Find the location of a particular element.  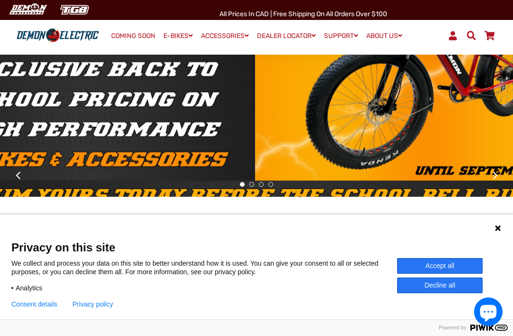

a: Privacy policy is located at coordinates (93, 304).